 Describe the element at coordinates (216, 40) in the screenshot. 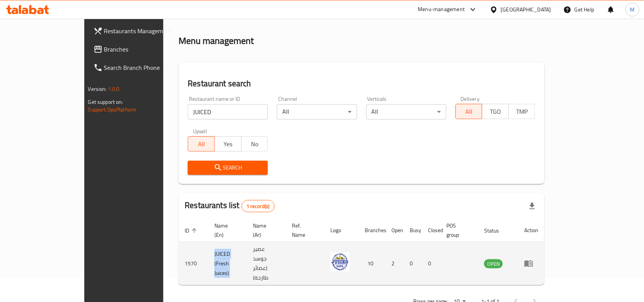

I see `h2: Menu management` at that location.